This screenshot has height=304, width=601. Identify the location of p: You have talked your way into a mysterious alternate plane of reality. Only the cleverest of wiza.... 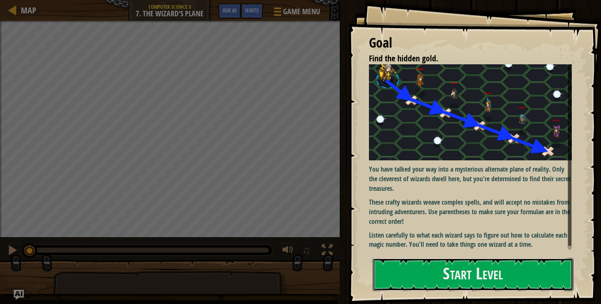
(470, 179).